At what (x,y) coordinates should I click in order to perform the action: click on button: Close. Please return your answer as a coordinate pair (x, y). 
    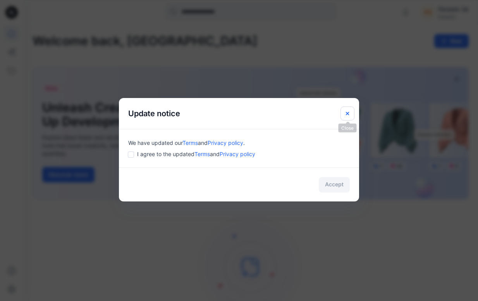
    Looking at the image, I should click on (347, 113).